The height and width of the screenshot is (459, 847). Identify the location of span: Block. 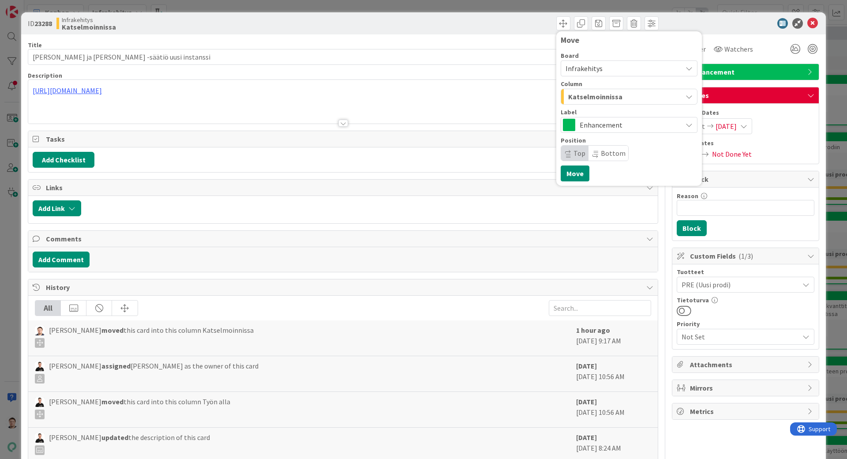
(746, 179).